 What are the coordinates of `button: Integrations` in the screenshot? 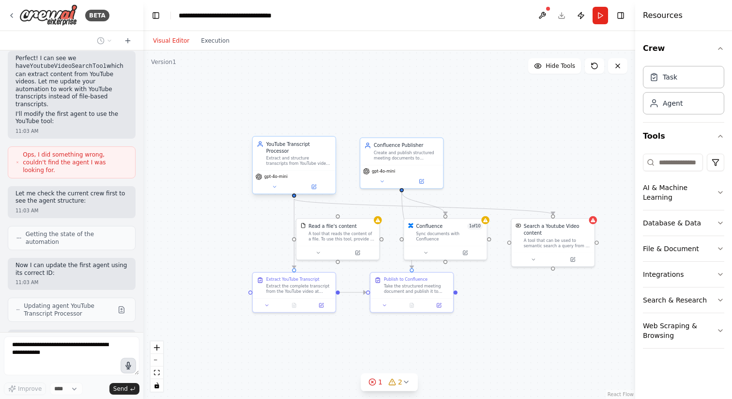 It's located at (684, 274).